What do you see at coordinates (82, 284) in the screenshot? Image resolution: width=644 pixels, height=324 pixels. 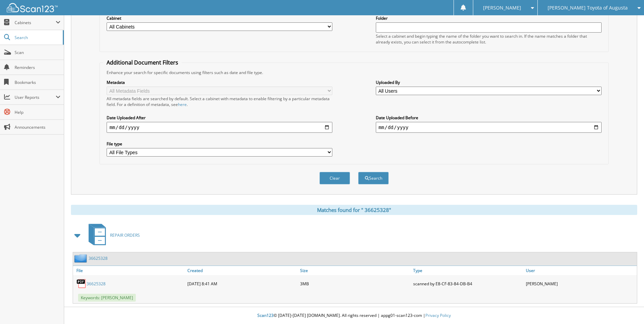 I see `img: PDF.png` at bounding box center [82, 284].